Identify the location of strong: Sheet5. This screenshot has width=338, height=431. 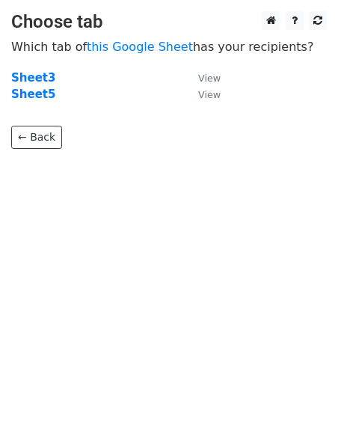
(33, 94).